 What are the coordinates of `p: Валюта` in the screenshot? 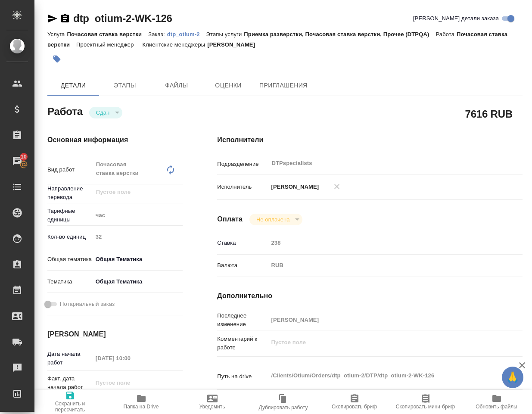 It's located at (243, 265).